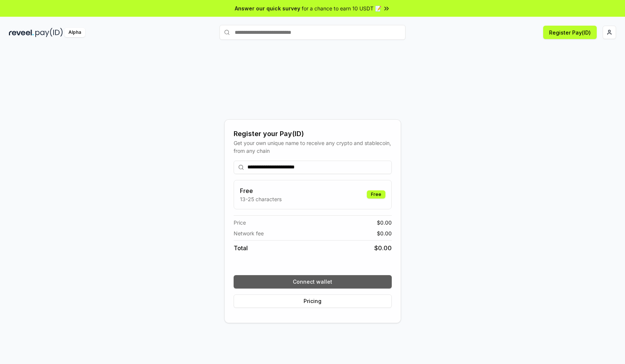 This screenshot has height=364, width=625. What do you see at coordinates (376, 194) in the screenshot?
I see `div: Free` at bounding box center [376, 194].